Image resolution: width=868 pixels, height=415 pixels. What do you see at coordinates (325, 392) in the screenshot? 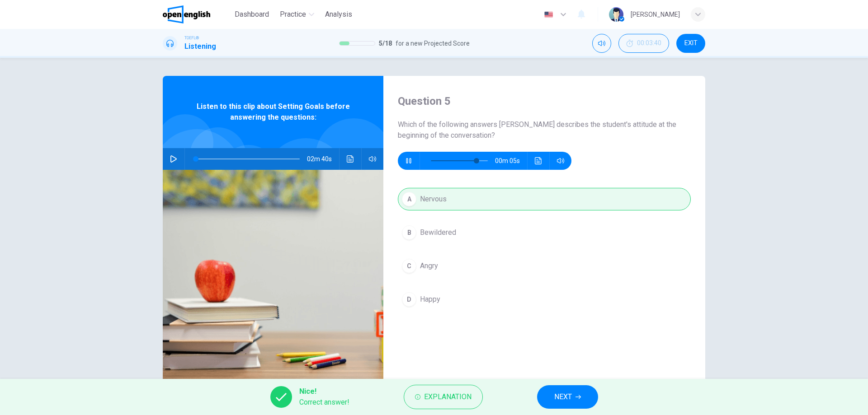
I see `span: Nice!` at bounding box center [325, 392].